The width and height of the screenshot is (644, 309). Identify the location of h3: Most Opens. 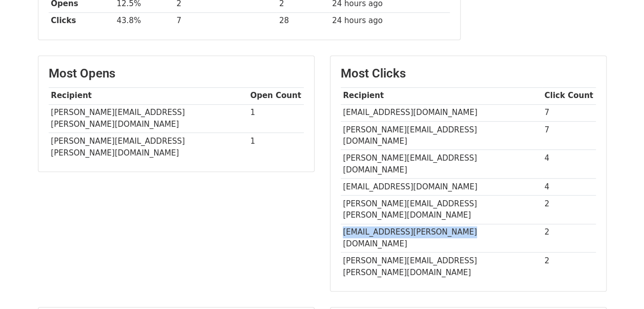
(176, 74).